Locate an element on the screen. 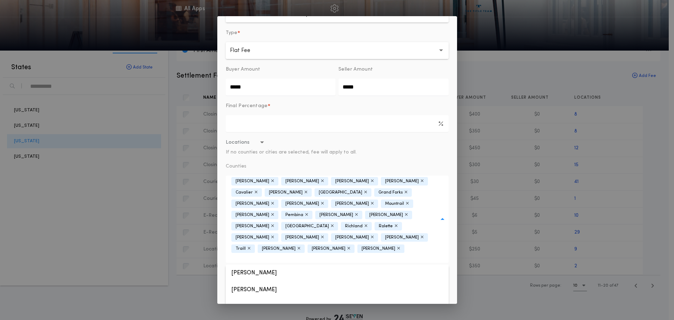  span: Rolette is located at coordinates (386, 226).